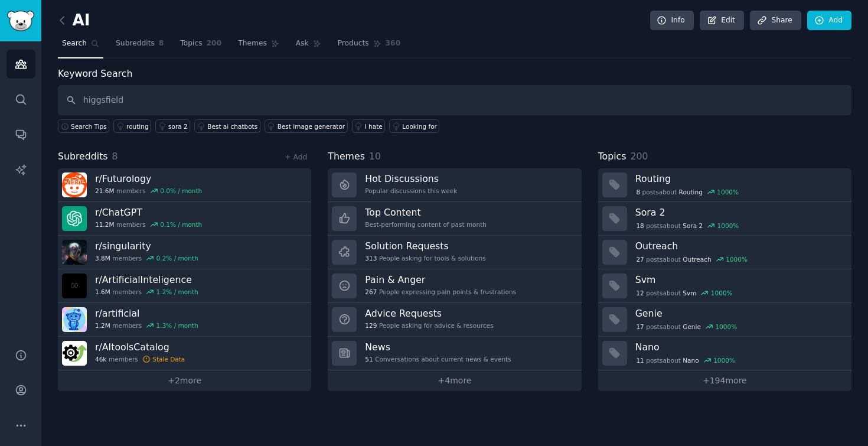  Describe the element at coordinates (132, 126) in the screenshot. I see `a: routing` at that location.